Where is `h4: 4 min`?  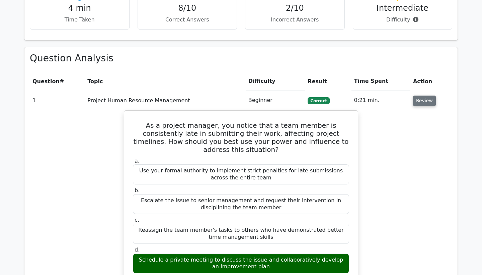 h4: 4 min is located at coordinates (80, 8).